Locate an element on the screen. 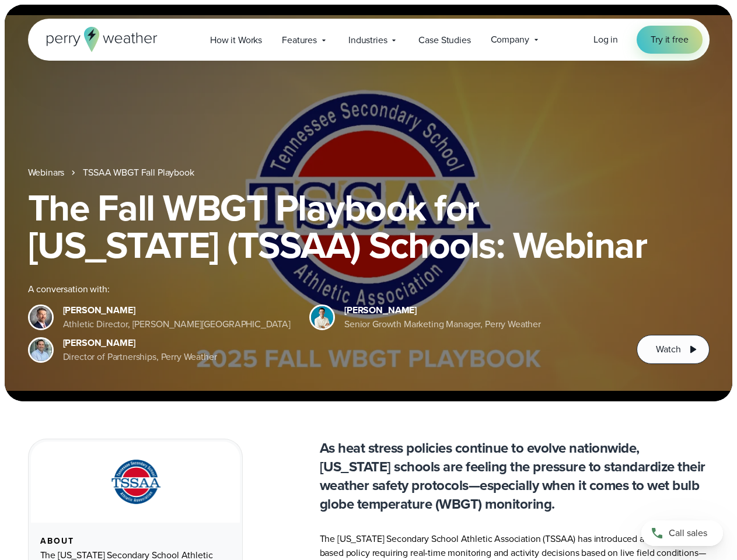  span: How it Works is located at coordinates (236, 40).